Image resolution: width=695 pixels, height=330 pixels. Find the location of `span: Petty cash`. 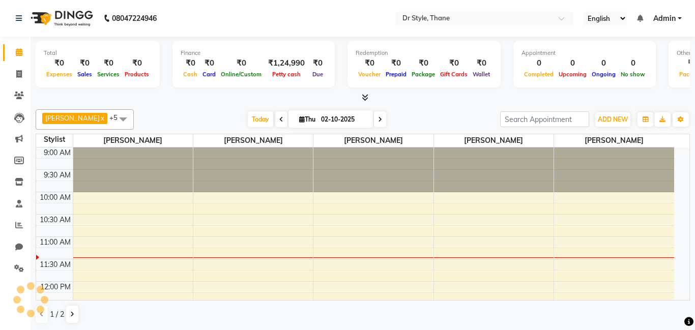

span: Petty cash is located at coordinates (286, 74).